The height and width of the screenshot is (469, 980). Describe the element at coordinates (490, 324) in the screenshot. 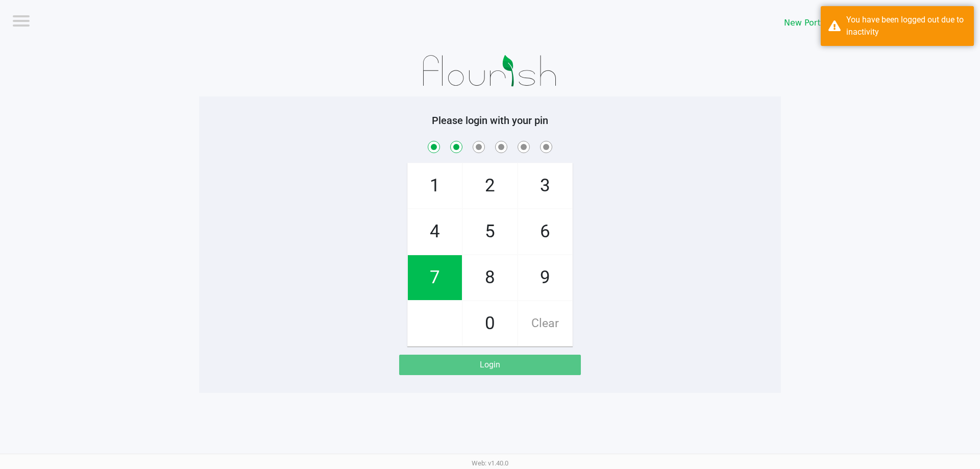

I see `span: 0` at that location.